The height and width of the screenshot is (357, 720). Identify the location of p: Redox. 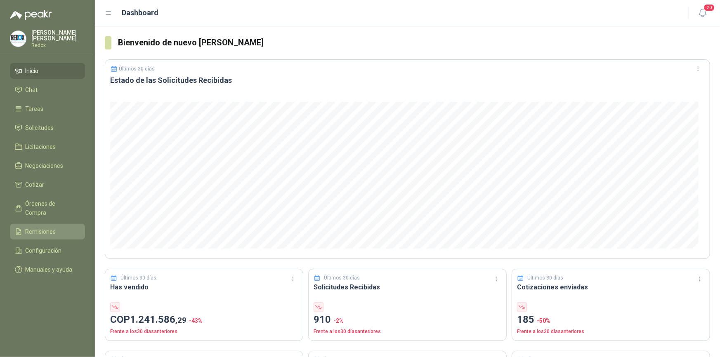
(58, 45).